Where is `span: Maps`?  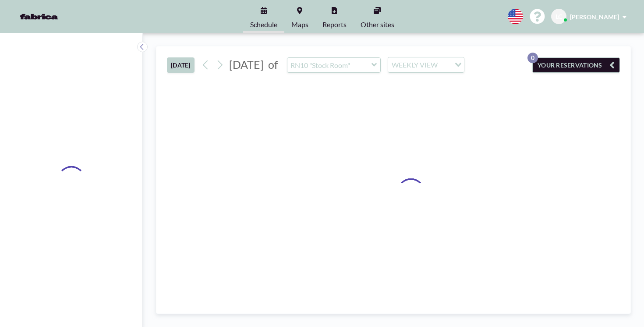 span: Maps is located at coordinates (299, 24).